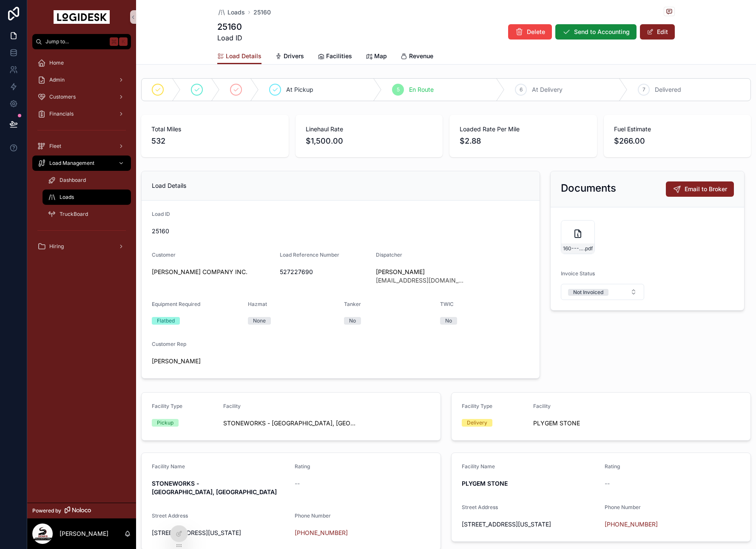  I want to click on a: Revenue, so click(417, 57).